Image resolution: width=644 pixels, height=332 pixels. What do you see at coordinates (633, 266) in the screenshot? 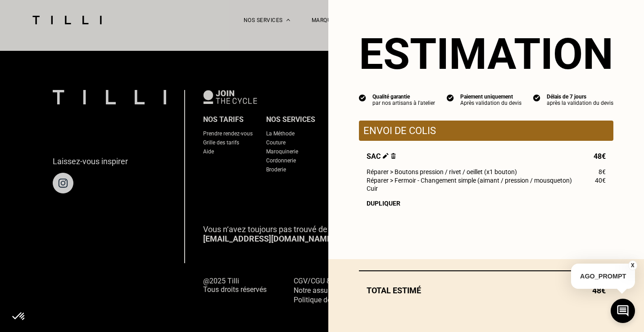
I see `button: X` at bounding box center [633, 266].